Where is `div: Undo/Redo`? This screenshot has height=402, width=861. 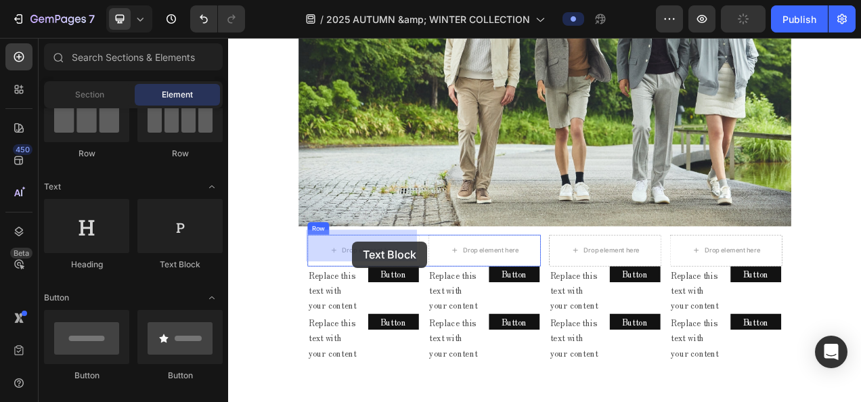
div: Undo/Redo is located at coordinates (217, 19).